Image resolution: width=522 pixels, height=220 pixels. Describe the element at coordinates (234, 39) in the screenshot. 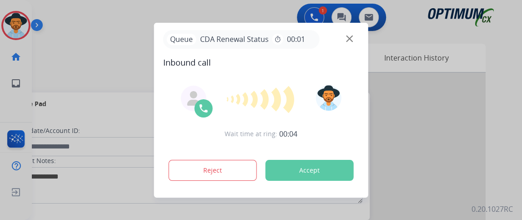

I see `span: CDA Renewal Status` at that location.